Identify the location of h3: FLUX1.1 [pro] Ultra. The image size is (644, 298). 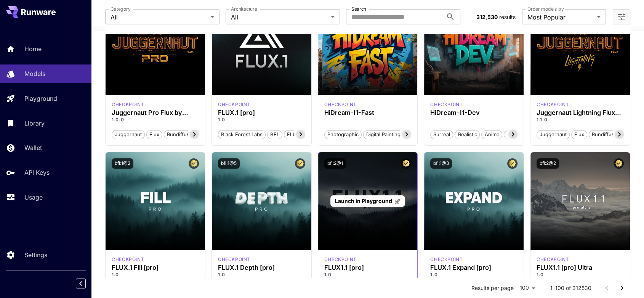
(580, 267).